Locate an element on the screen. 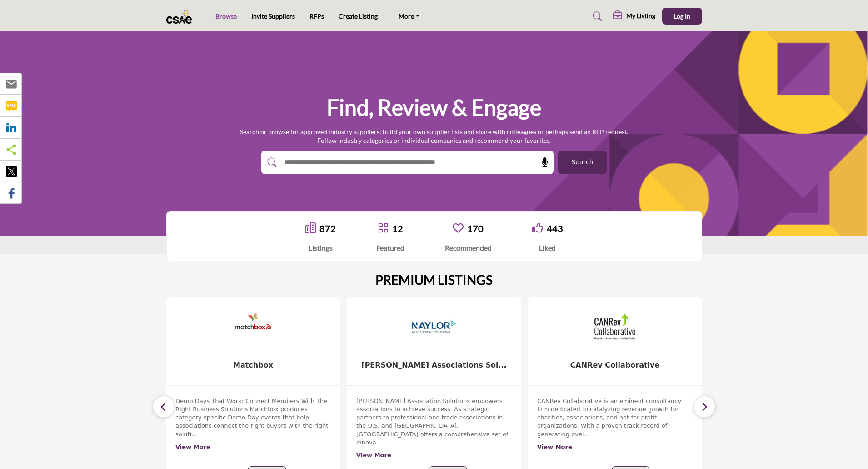  a: Matchbox is located at coordinates (253, 364).